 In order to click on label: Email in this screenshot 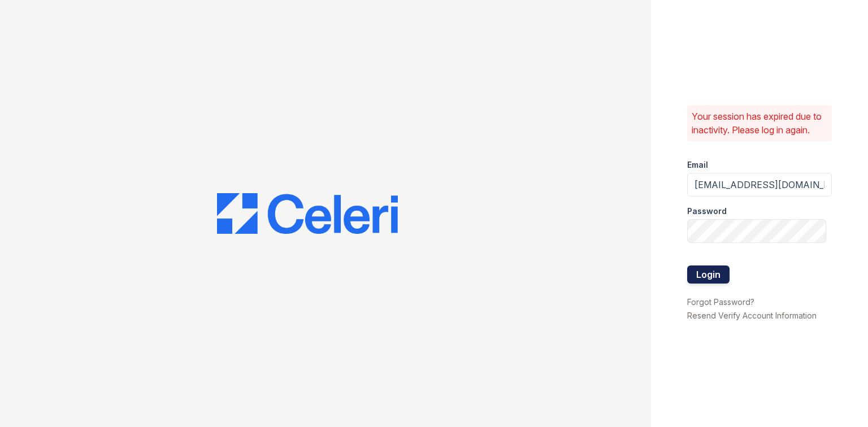, I will do `click(697, 165)`.